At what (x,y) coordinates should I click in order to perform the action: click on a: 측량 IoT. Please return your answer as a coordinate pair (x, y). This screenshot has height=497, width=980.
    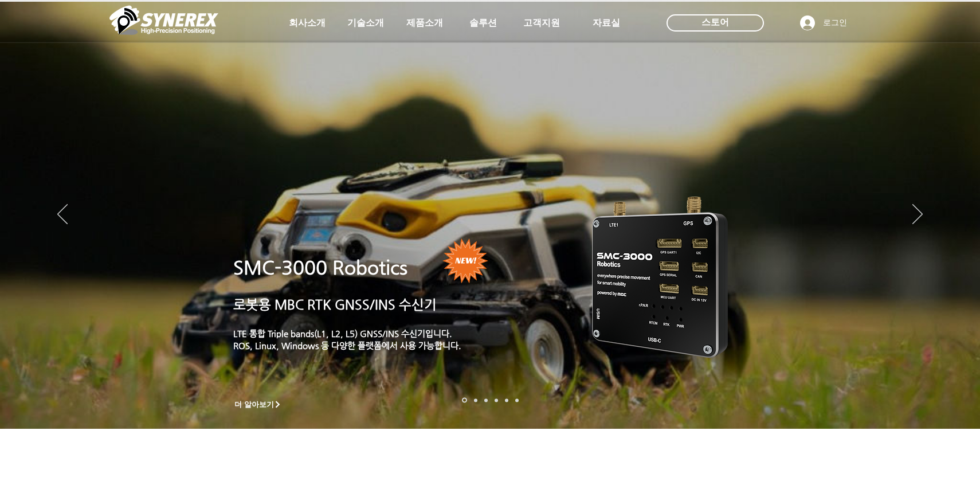
    Looking at the image, I should click on (486, 400).